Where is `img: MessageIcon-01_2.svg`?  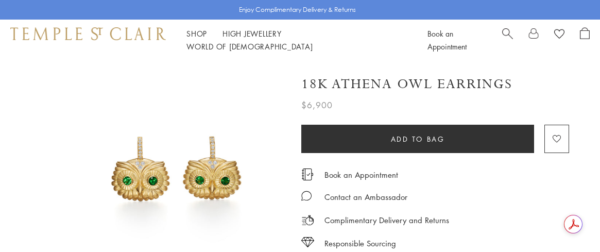
img: MessageIcon-01_2.svg is located at coordinates (306, 196).